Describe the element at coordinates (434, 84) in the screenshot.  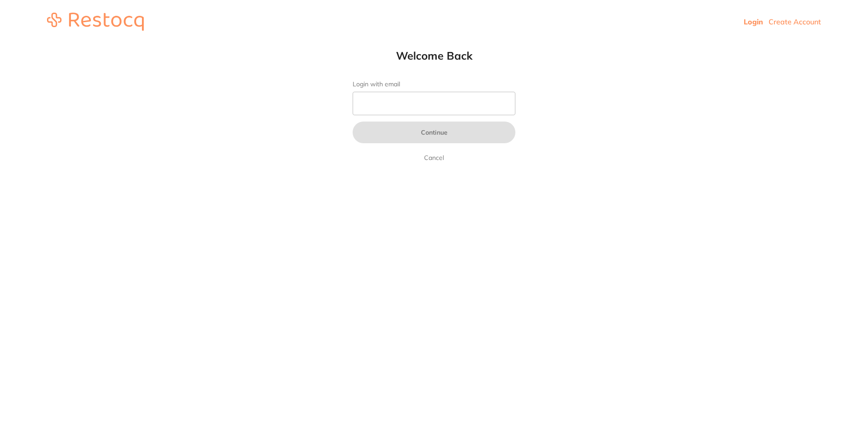
I see `label: Login with email` at that location.